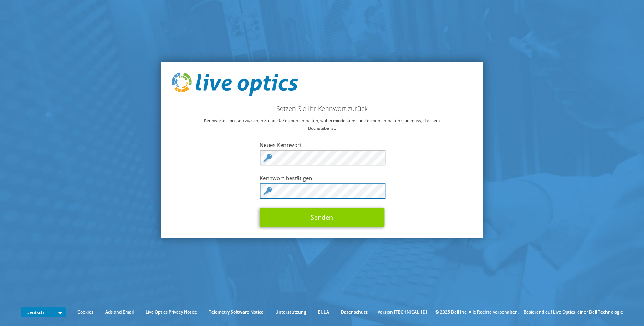  Describe the element at coordinates (322, 178) in the screenshot. I see `label: Kennwort bestätigen` at that location.